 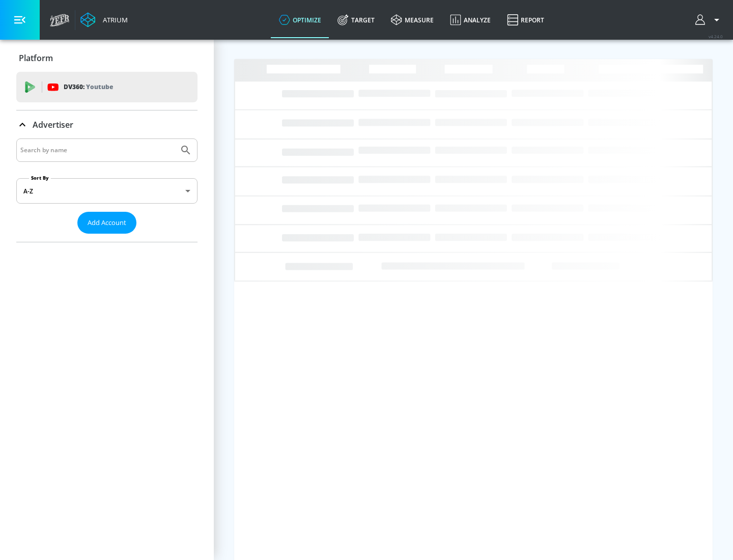 I want to click on a: Target, so click(x=356, y=20).